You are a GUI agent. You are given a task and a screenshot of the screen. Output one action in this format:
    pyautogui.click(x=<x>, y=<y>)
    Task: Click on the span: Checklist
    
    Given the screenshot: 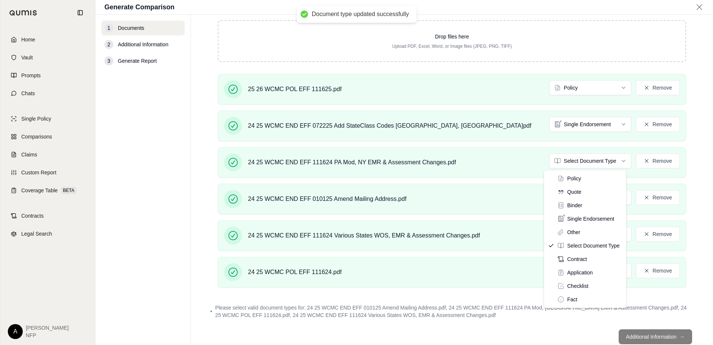 What is the action you would take?
    pyautogui.click(x=578, y=286)
    